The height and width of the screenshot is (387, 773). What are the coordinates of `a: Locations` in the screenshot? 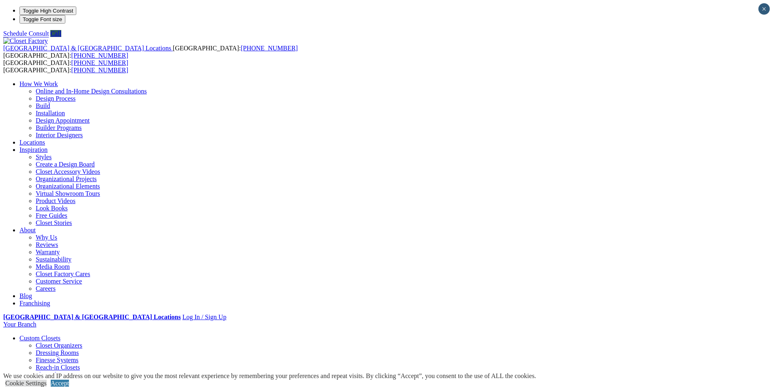 It's located at (32, 142).